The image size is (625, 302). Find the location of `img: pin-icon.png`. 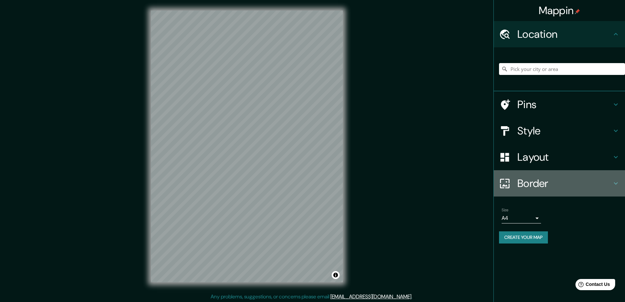

img: pin-icon.png is located at coordinates (578, 11).